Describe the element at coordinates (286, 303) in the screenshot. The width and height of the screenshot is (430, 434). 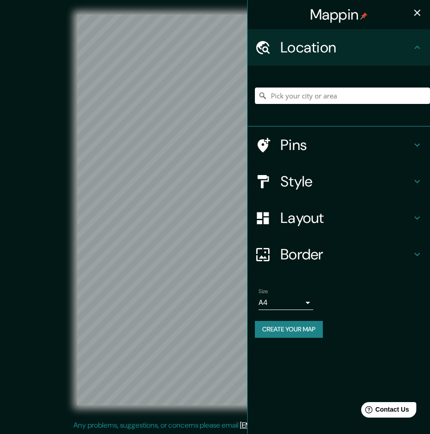
I see `div: A4` at that location.